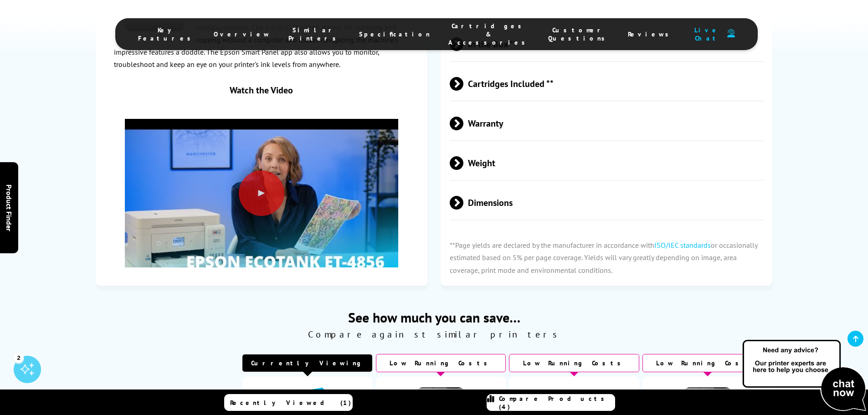  Describe the element at coordinates (651, 34) in the screenshot. I see `span: Reviews` at that location.